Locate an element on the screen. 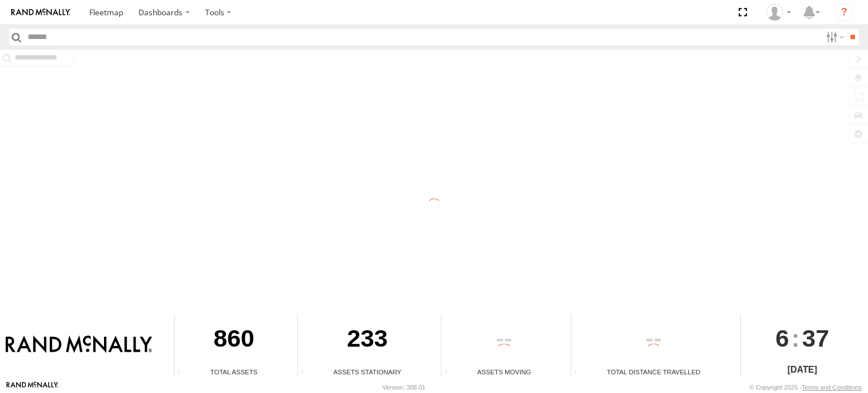  a: Visit our Website is located at coordinates (32, 387).